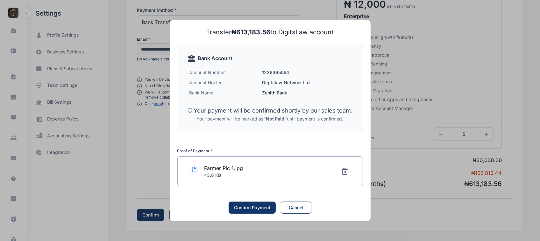 This screenshot has width=540, height=241. Describe the element at coordinates (306, 73) in the screenshot. I see `h4: 1226365054` at that location.